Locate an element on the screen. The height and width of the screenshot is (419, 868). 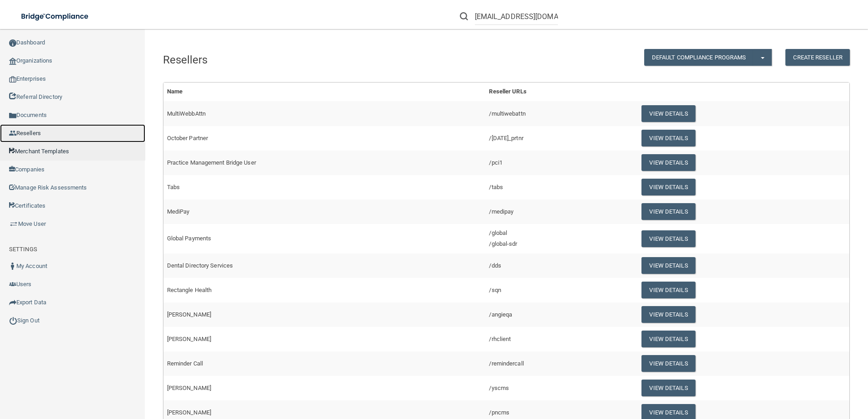
div: /dds is located at coordinates (559, 266).